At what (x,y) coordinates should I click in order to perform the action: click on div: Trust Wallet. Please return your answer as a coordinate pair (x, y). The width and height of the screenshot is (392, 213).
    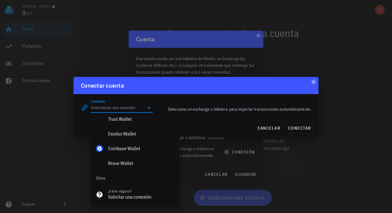
    Looking at the image, I should click on (141, 119).